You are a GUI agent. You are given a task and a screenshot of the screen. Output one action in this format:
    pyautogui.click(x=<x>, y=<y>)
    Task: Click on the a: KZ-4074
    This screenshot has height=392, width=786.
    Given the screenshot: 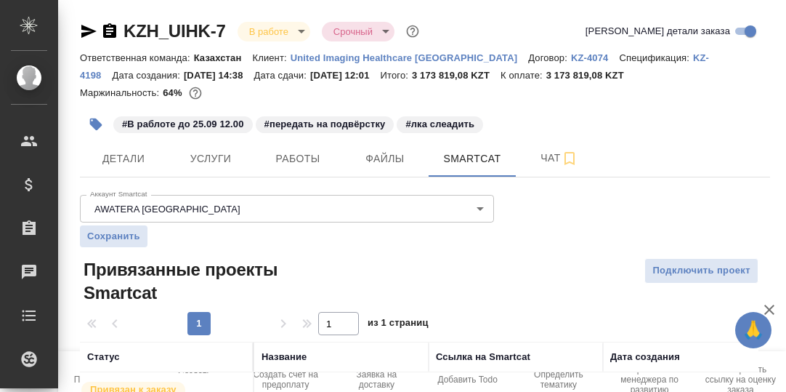 What is the action you would take?
    pyautogui.click(x=595, y=57)
    